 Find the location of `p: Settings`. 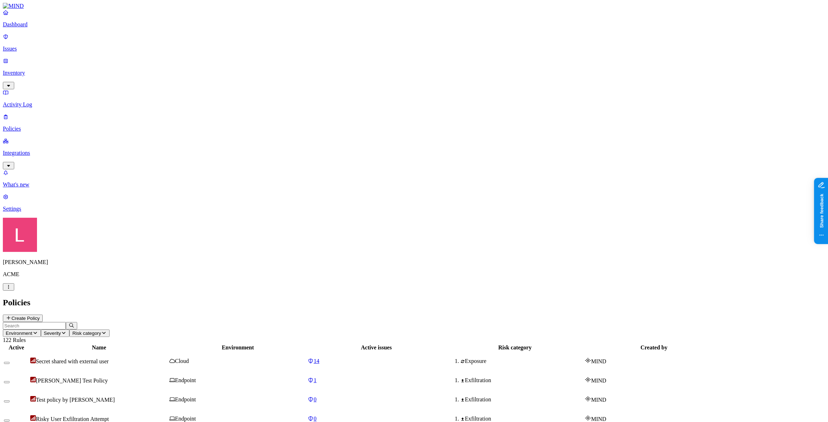

p: Settings is located at coordinates (414, 209).